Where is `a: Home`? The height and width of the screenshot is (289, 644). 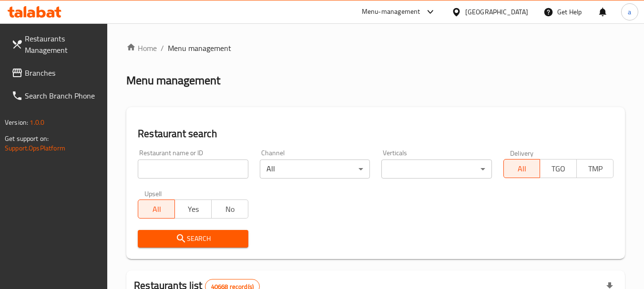 a: Home is located at coordinates (142, 48).